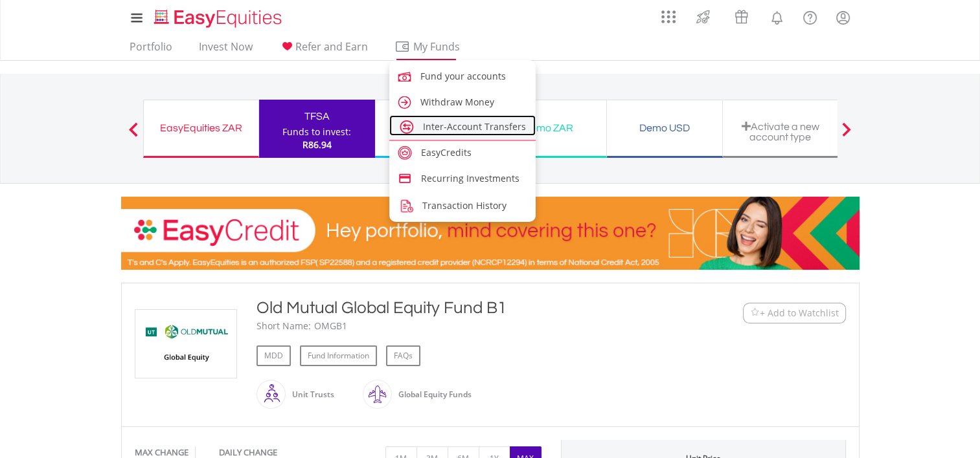 The width and height of the screenshot is (980, 458). Describe the element at coordinates (200, 128) in the screenshot. I see `div: EasyEquities ZAR` at that location.